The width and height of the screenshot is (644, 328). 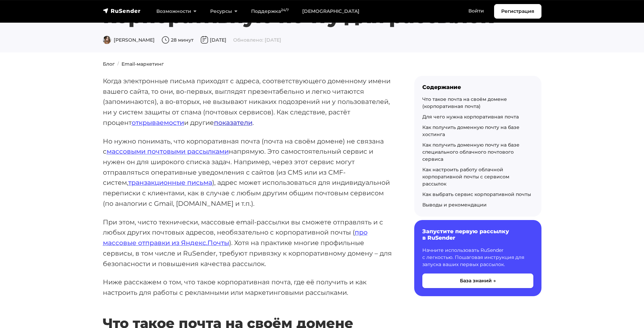 What do you see at coordinates (455, 205) in the screenshot?
I see `a: Выводы и рекомендации` at bounding box center [455, 205].